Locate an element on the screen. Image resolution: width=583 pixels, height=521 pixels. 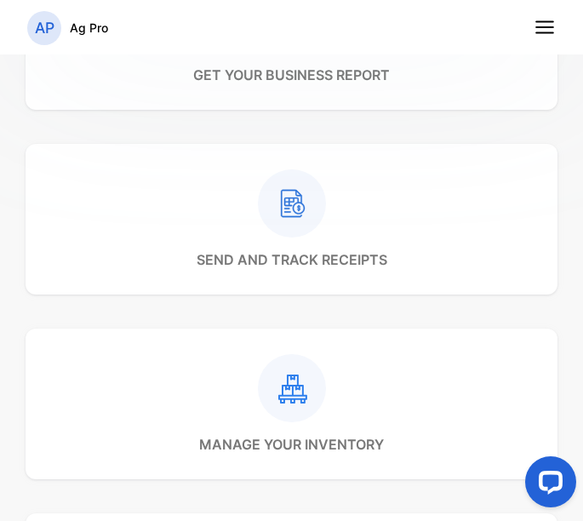
p: AP is located at coordinates (44, 28).